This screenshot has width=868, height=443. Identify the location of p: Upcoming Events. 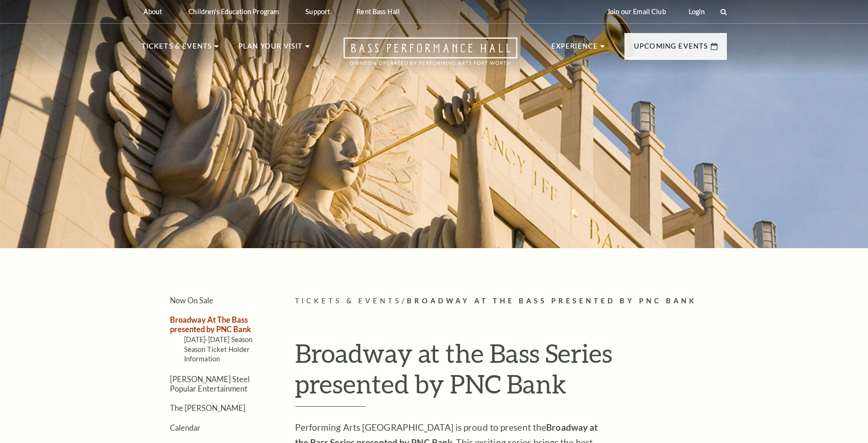
(672, 49).